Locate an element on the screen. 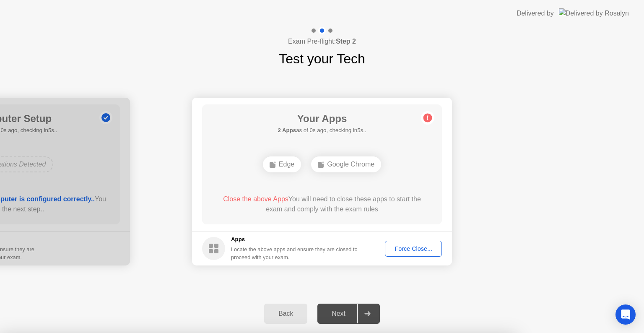 The height and width of the screenshot is (333, 644). h5: Apps is located at coordinates (294, 239).